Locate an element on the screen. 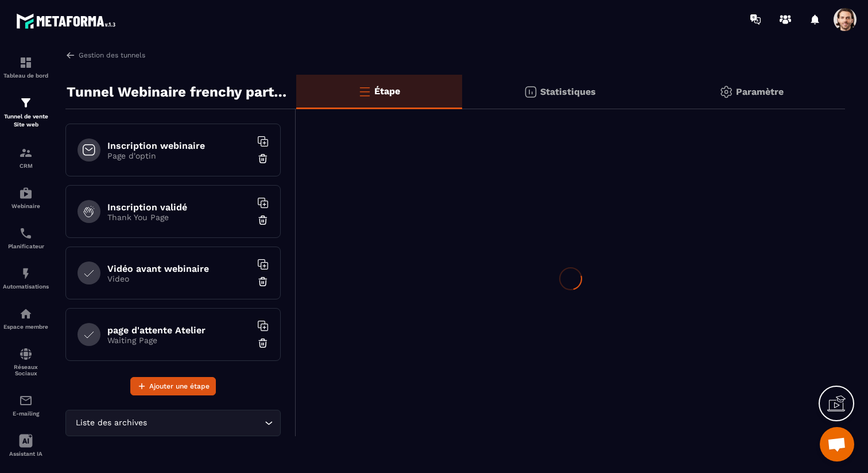 This screenshot has height=473, width=868. a: formationformationTableau de bord is located at coordinates (26, 67).